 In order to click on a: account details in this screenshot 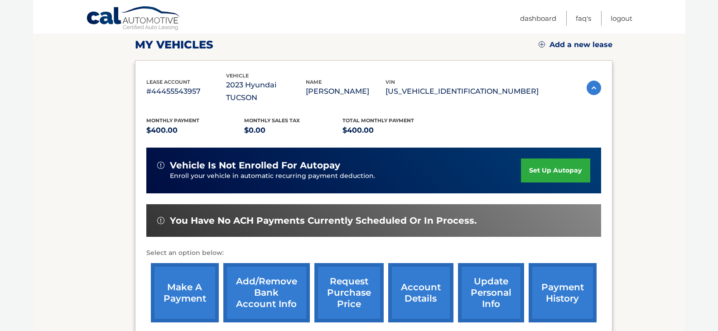, I will do `click(421, 292)`.